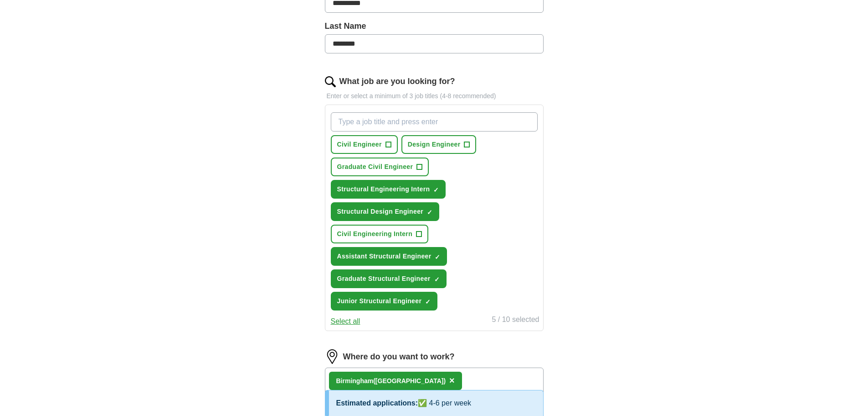 Image resolution: width=868 pixels, height=416 pixels. I want to click on span: Civil Engineer, so click(359, 144).